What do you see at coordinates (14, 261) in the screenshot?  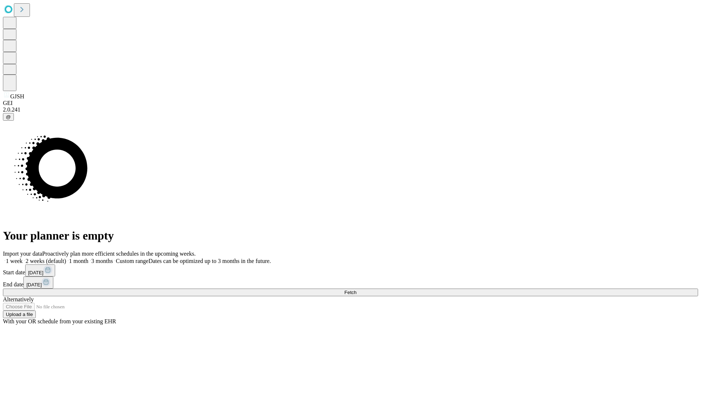 I see `span: 1 week` at bounding box center [14, 261].